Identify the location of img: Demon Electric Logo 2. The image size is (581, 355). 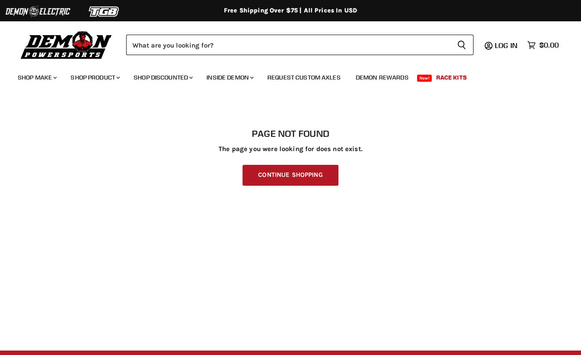
(38, 12).